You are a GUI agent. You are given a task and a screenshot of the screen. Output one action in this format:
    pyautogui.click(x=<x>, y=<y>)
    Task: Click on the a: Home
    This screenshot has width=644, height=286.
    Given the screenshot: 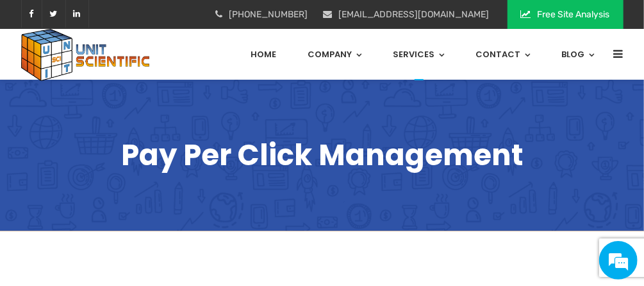 What is the action you would take?
    pyautogui.click(x=264, y=54)
    